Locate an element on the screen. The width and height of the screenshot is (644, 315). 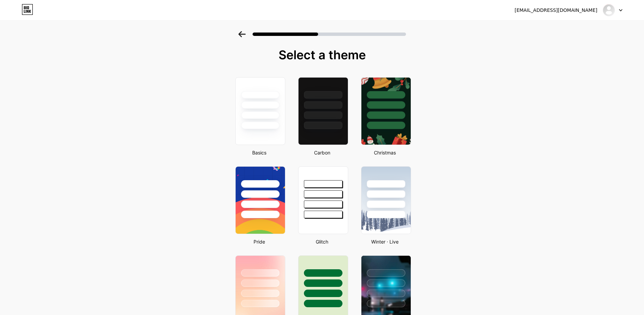
img: Marketing Zara is located at coordinates (609, 10).